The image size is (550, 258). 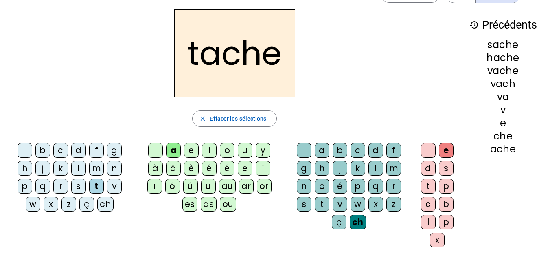 I want to click on div: à, so click(x=156, y=168).